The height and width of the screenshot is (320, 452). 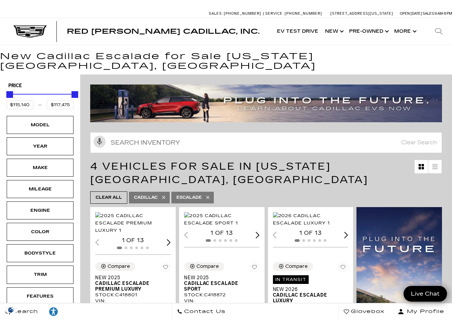 What do you see at coordinates (291, 280) in the screenshot?
I see `span: In Transit` at bounding box center [291, 280].